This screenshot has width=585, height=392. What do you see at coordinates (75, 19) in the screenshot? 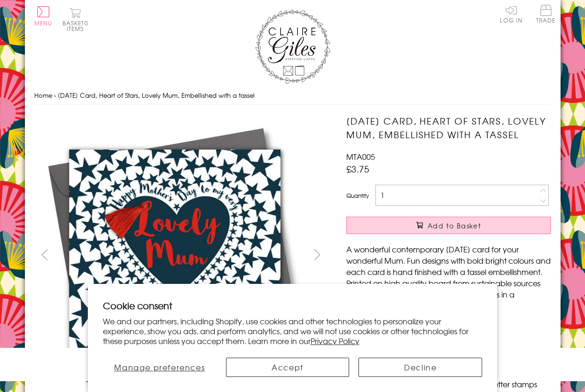
I see `button: Basket0 items` at bounding box center [75, 19].